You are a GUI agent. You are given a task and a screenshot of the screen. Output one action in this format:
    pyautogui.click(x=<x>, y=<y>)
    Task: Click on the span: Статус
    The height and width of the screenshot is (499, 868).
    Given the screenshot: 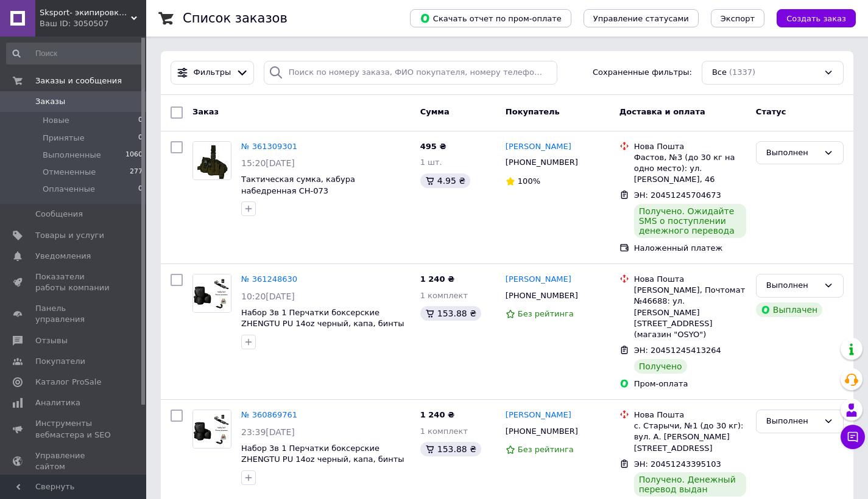 What is the action you would take?
    pyautogui.click(x=771, y=111)
    